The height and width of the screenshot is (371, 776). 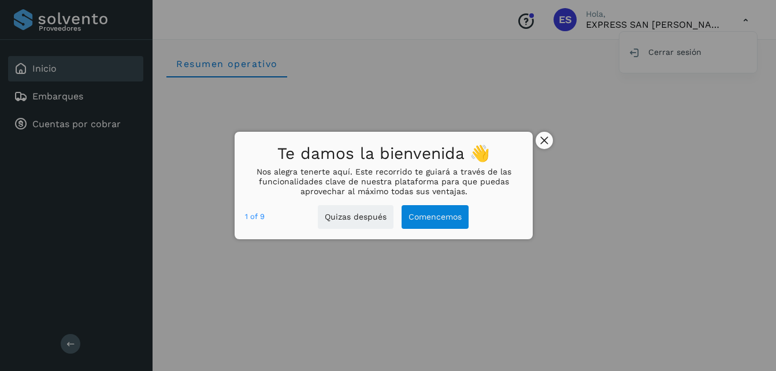 I want to click on p: Nos alegra tenerte aquí. Este recorrido te guiará a través de las funcionalidades clave de nuestr..., so click(x=383, y=181).